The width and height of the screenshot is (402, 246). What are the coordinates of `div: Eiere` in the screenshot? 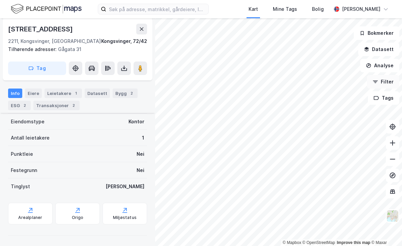 It's located at (33, 93).